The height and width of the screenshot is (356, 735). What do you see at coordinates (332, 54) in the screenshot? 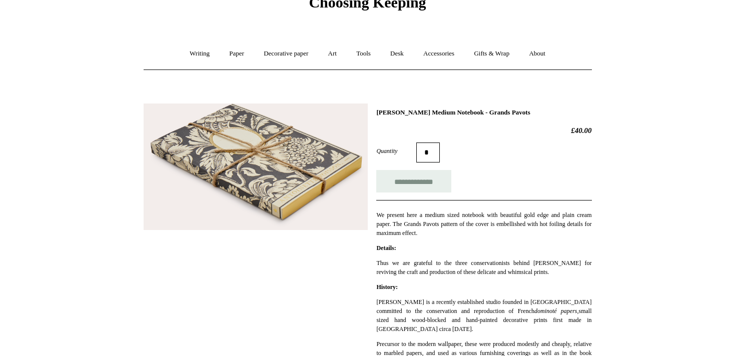
I see `a: Art` at bounding box center [332, 54].